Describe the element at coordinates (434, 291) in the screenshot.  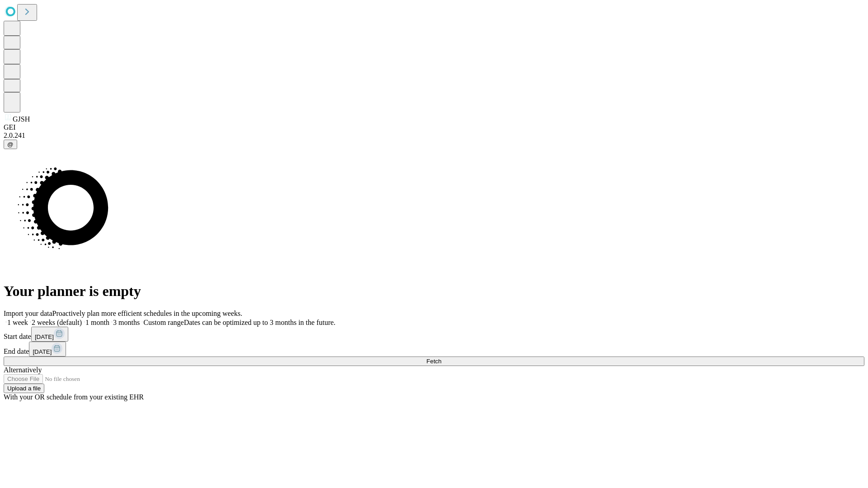
I see `h1: Your planner is empty` at that location.